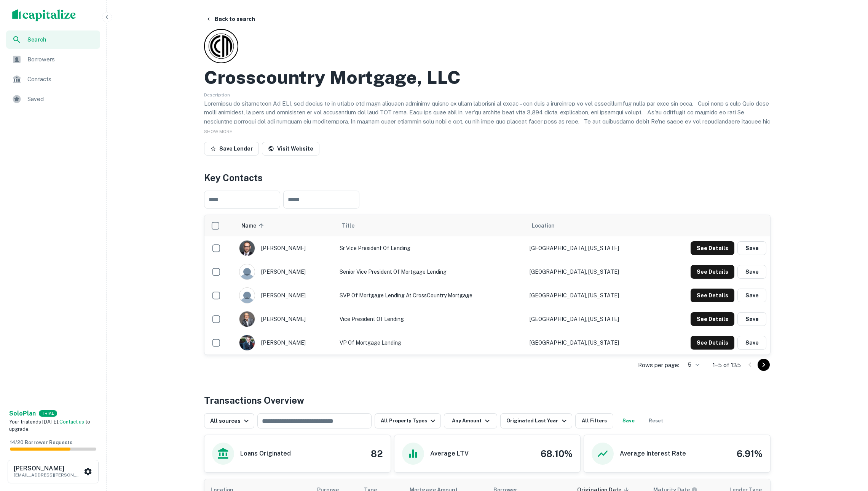 The width and height of the screenshot is (868, 491). I want to click on button: Back to search, so click(231, 19).